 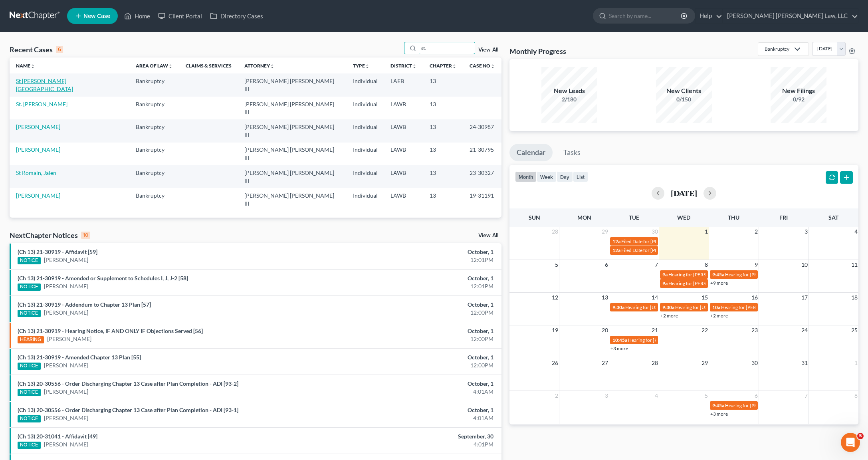 I want to click on a: Case Nounfold_more, so click(x=482, y=65).